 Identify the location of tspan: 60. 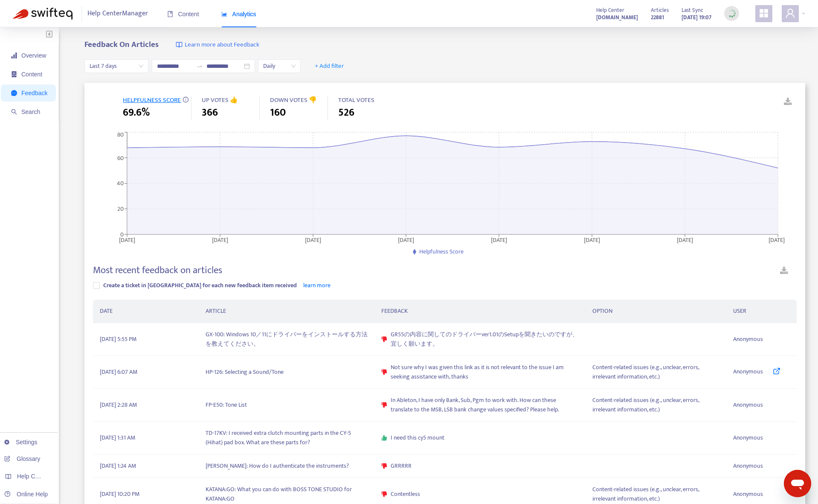
(120, 157).